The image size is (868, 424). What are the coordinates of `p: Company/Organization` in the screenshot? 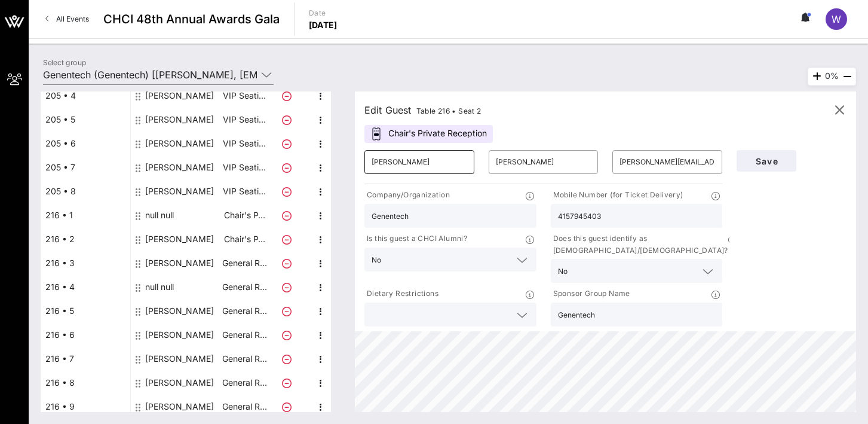 It's located at (407, 195).